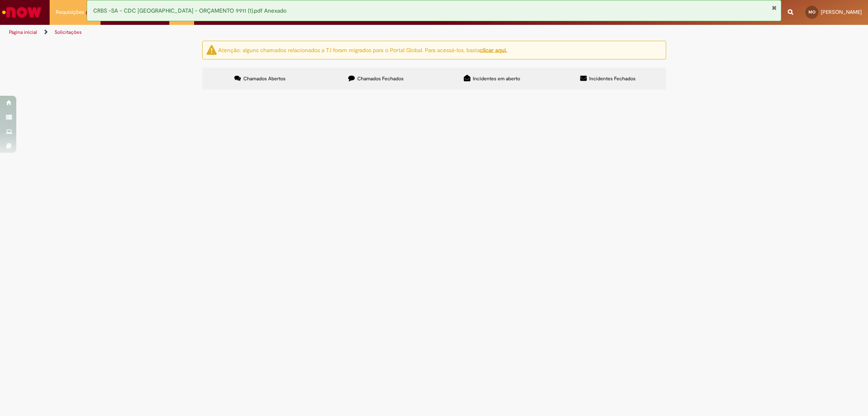  I want to click on span: 10, so click(90, 13).